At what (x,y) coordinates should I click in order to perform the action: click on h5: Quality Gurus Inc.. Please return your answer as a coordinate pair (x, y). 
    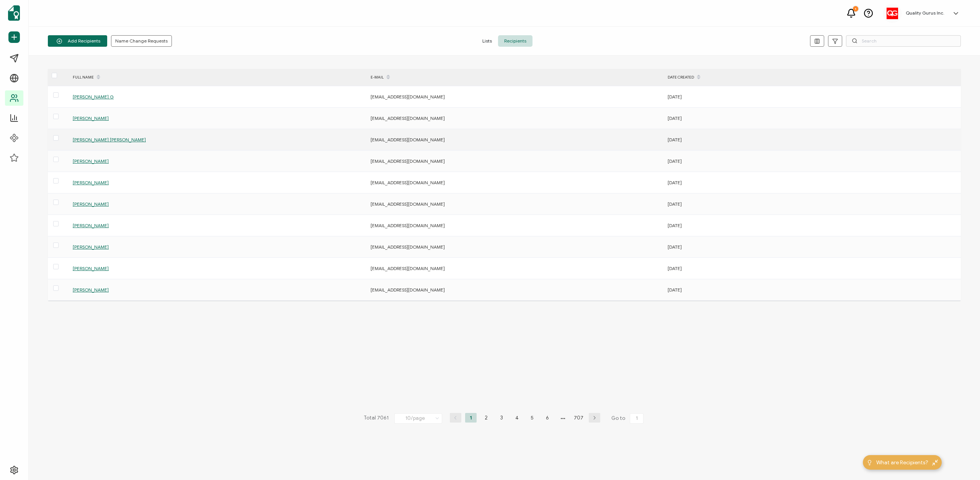
    Looking at the image, I should click on (925, 13).